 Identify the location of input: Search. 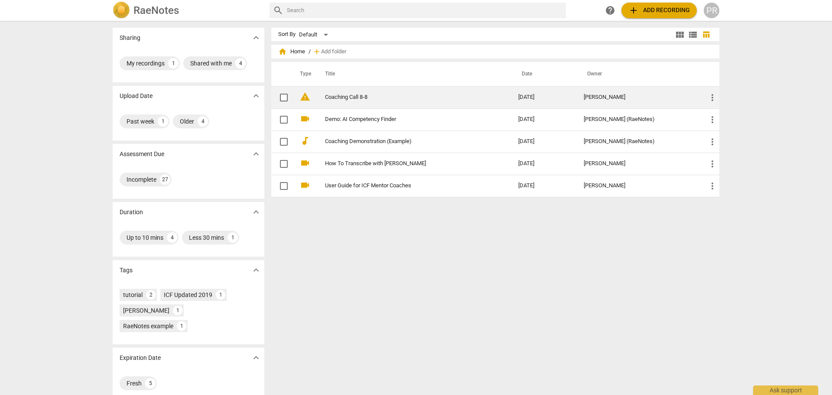
(424, 10).